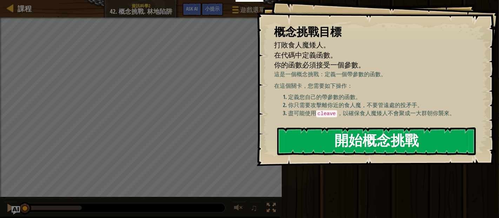 The width and height of the screenshot is (499, 218). Describe the element at coordinates (374, 32) in the screenshot. I see `div: 概念挑戰目標` at that location.